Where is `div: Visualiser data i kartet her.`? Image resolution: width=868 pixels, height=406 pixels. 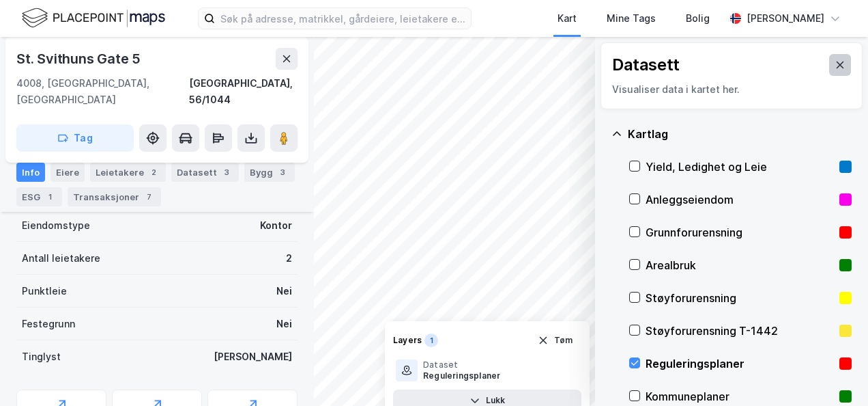
div: Visualiser data i kartet her. is located at coordinates (732, 89).